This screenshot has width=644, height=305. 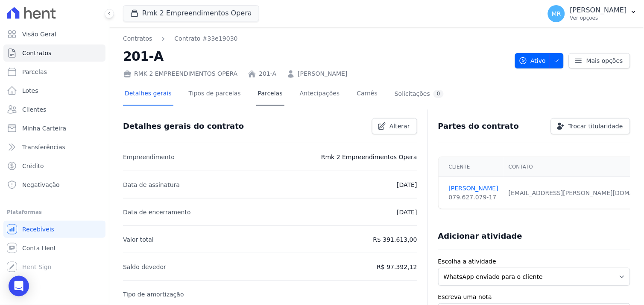 What do you see at coordinates (215, 94) in the screenshot?
I see `a: Tipos de parcelas` at bounding box center [215, 94].